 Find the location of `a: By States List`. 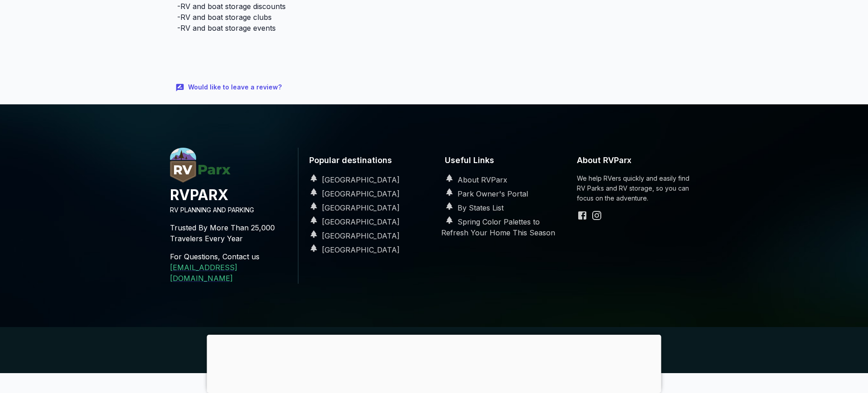

a: By States List is located at coordinates (472, 208).